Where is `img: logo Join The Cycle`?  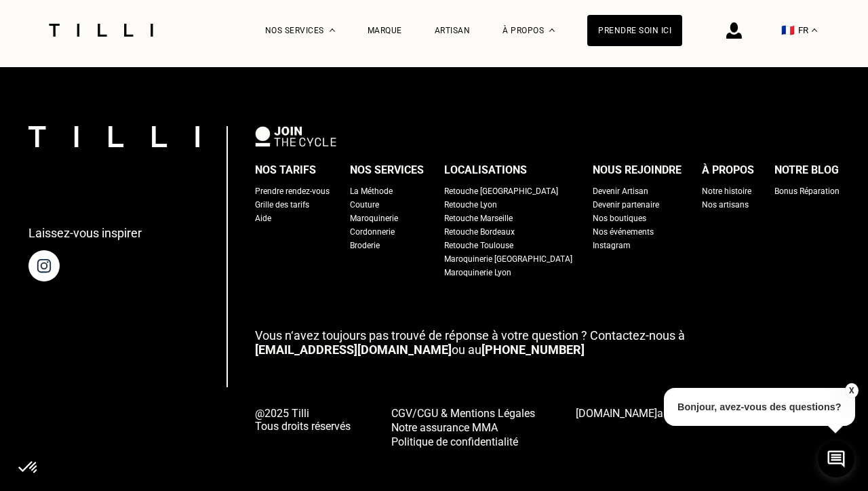 img: logo Join The Cycle is located at coordinates (296, 136).